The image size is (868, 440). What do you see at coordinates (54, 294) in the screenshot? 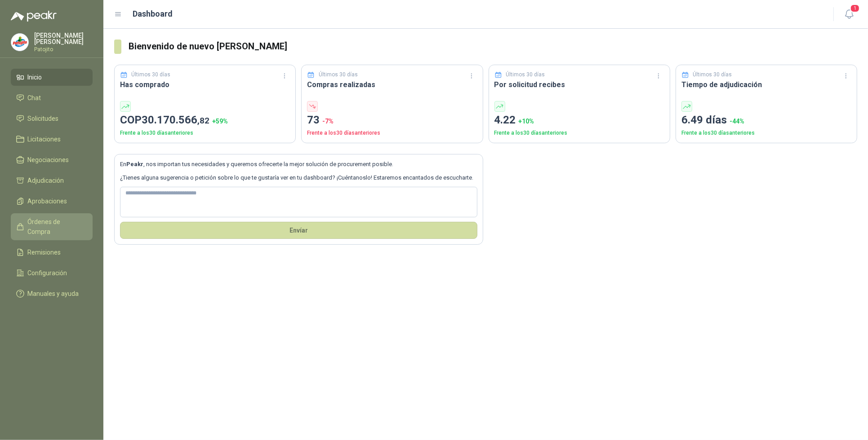
I see `span: Manuales y ayuda` at bounding box center [54, 294].